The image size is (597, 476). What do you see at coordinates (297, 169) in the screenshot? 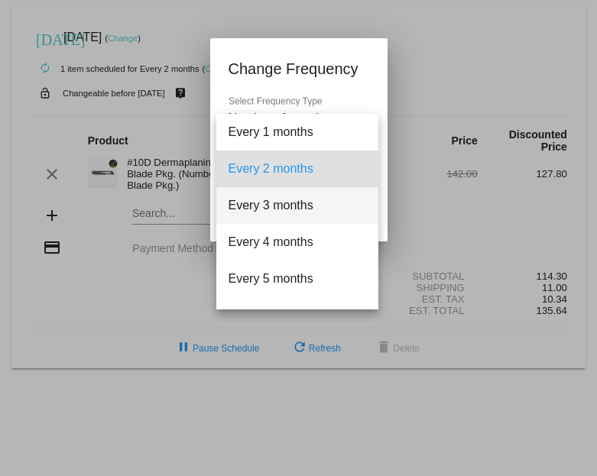
I see `span: Every 2 months` at bounding box center [297, 169].